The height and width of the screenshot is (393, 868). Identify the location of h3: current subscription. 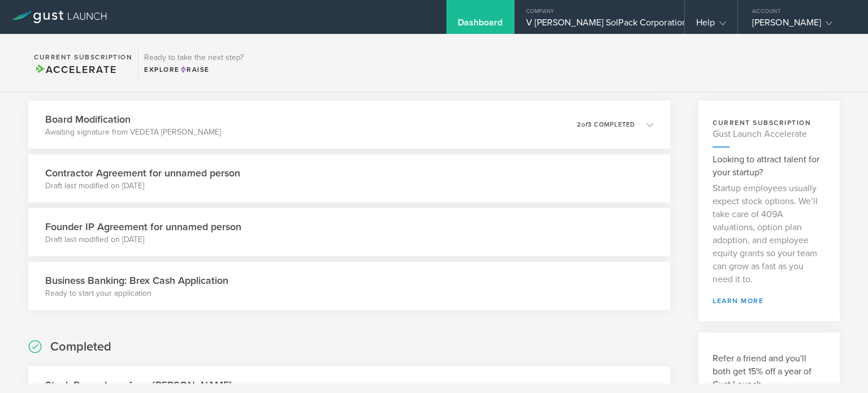
(769, 123).